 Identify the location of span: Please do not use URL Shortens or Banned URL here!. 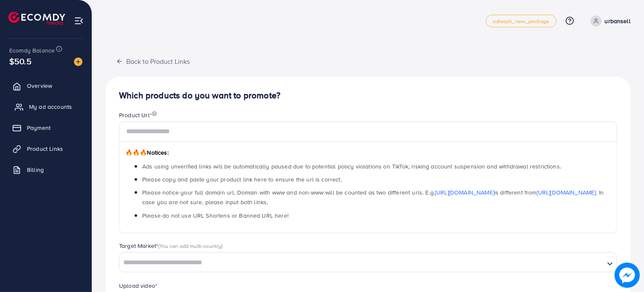
(215, 216).